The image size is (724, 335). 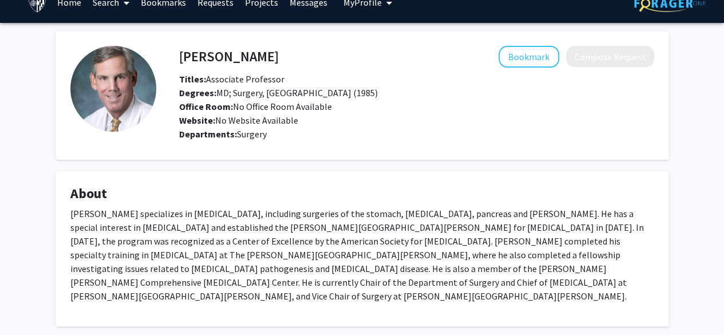 I want to click on span: Associate Professor, so click(x=232, y=79).